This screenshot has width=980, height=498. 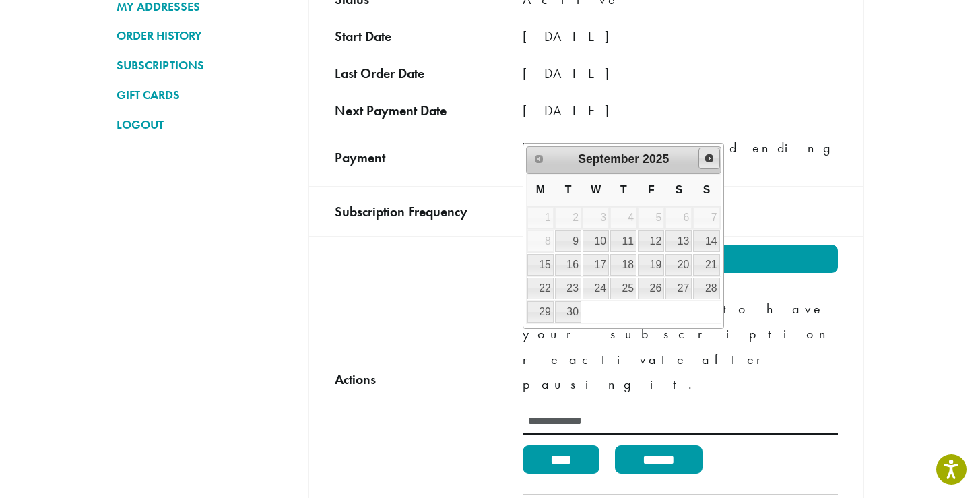 I want to click on a: 15, so click(x=540, y=265).